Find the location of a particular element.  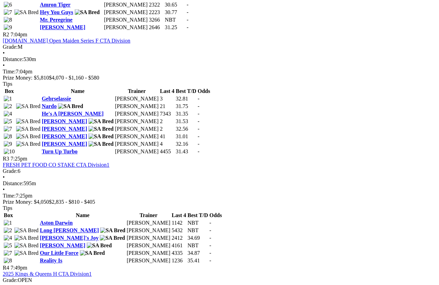

a: Hey You Guys is located at coordinates (56, 12).